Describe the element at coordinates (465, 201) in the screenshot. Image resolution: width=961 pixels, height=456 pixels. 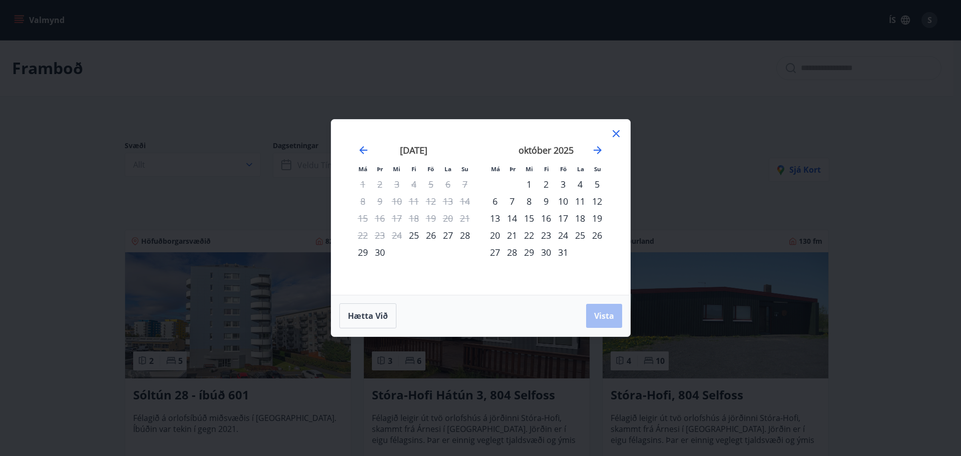
I see `td: Not available. sunnudagur, 14. september 2025` at that location.